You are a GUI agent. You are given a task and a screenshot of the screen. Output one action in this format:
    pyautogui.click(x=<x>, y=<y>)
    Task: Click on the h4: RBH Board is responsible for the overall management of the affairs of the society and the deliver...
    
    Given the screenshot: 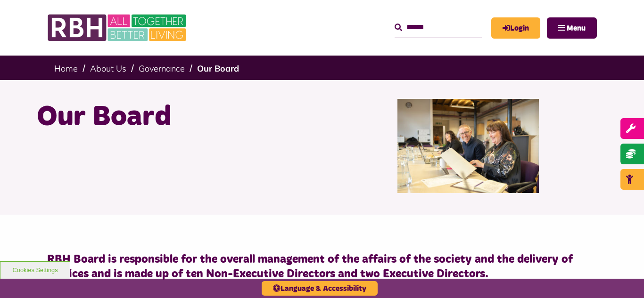 What is the action you would take?
    pyautogui.click(x=322, y=267)
    